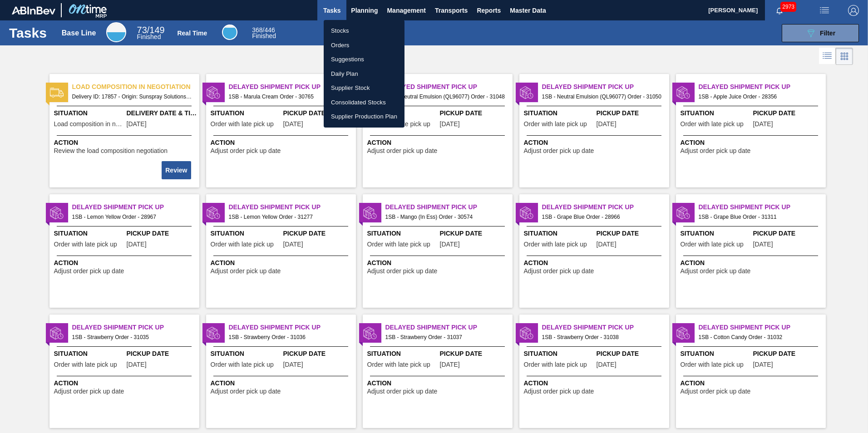 This screenshot has width=868, height=433. I want to click on a: Suggestions, so click(364, 59).